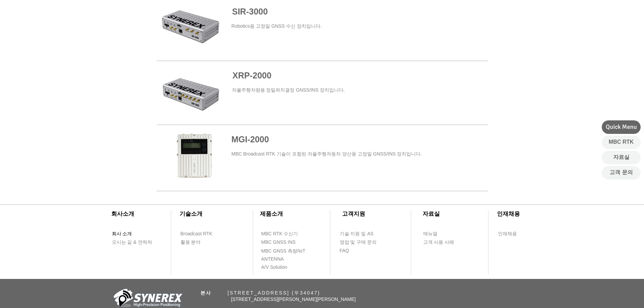 The width and height of the screenshot is (644, 308). I want to click on span: A/V Solution, so click(274, 268).